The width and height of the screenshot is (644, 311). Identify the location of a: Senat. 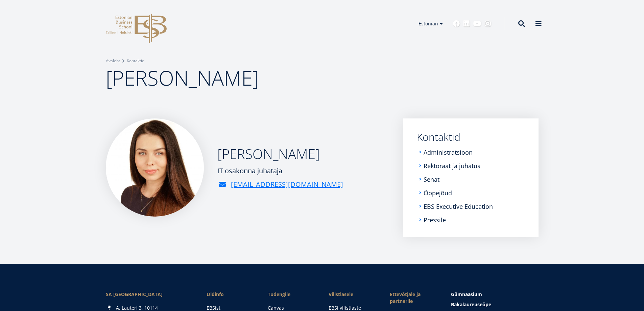
(431, 179).